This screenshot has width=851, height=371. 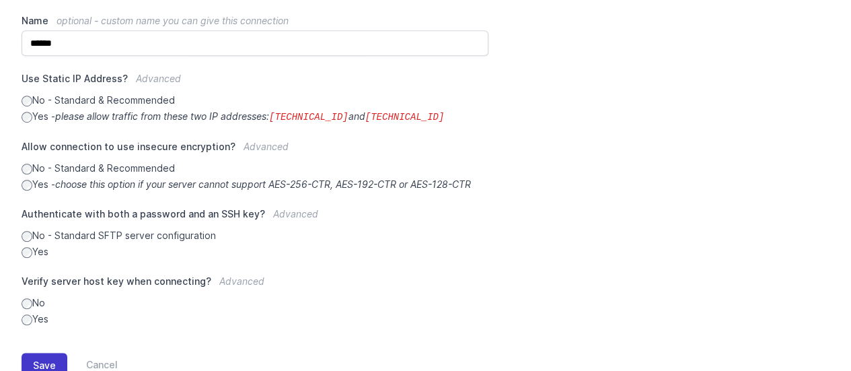 What do you see at coordinates (255, 218) in the screenshot?
I see `label: Authenticate with both a password and an SSH key?` at bounding box center [255, 218].